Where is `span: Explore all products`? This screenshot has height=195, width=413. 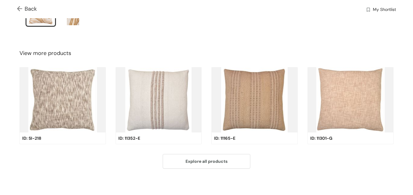 span: Explore all products is located at coordinates (206, 161).